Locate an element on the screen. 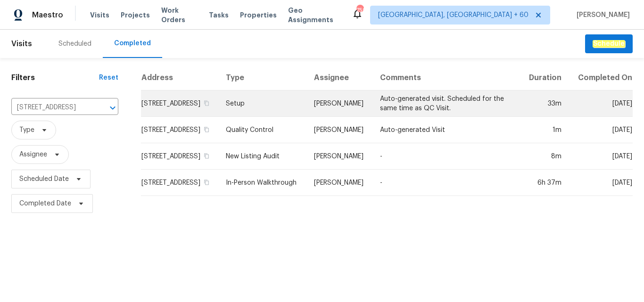 This screenshot has height=302, width=644. td: 6h 37m is located at coordinates (544, 183).